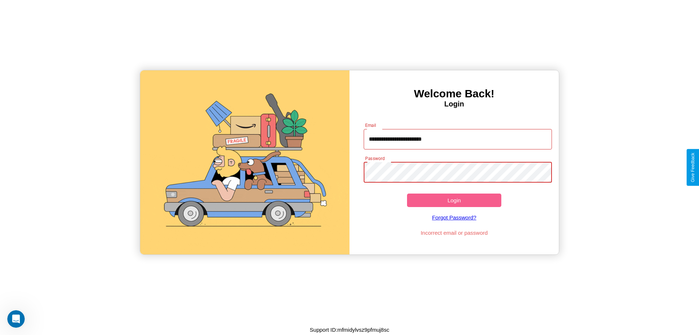 The height and width of the screenshot is (335, 699). Describe the element at coordinates (245, 162) in the screenshot. I see `img: gif` at that location.